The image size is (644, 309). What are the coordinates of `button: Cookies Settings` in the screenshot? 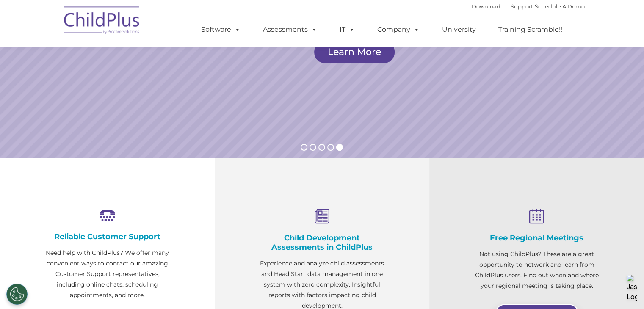 It's located at (17, 294).